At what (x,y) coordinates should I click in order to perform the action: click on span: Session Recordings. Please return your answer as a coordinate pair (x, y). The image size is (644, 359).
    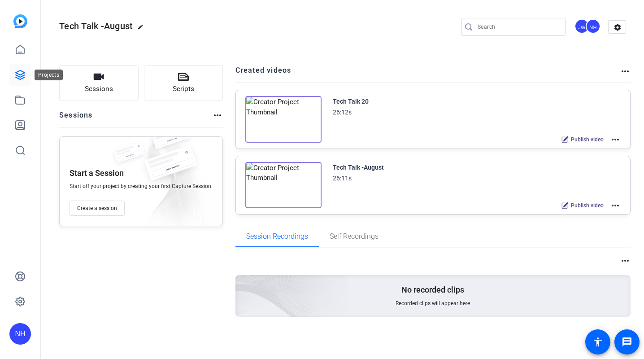
    Looking at the image, I should click on (277, 236).